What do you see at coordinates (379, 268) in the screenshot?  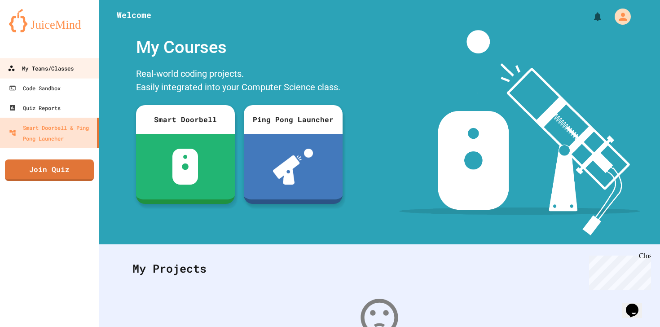 I see `div: My Projects` at bounding box center [379, 268].